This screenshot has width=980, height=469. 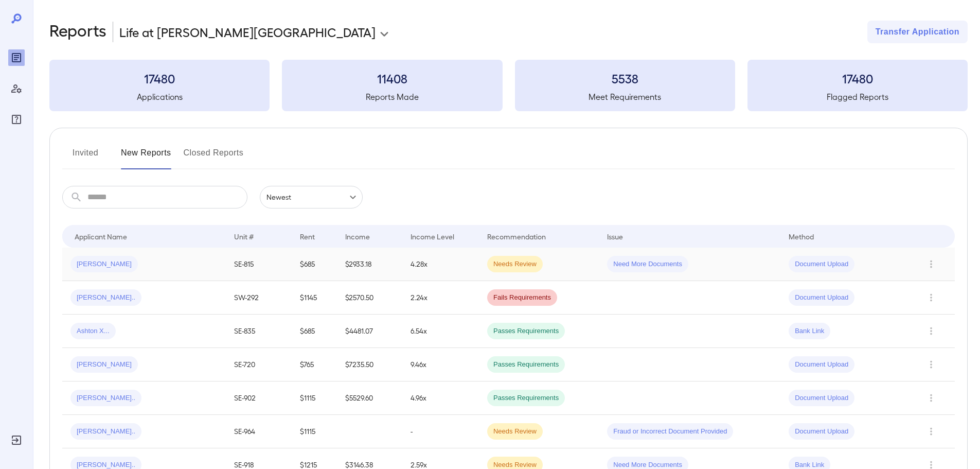 I want to click on h5: Applications, so click(x=160, y=97).